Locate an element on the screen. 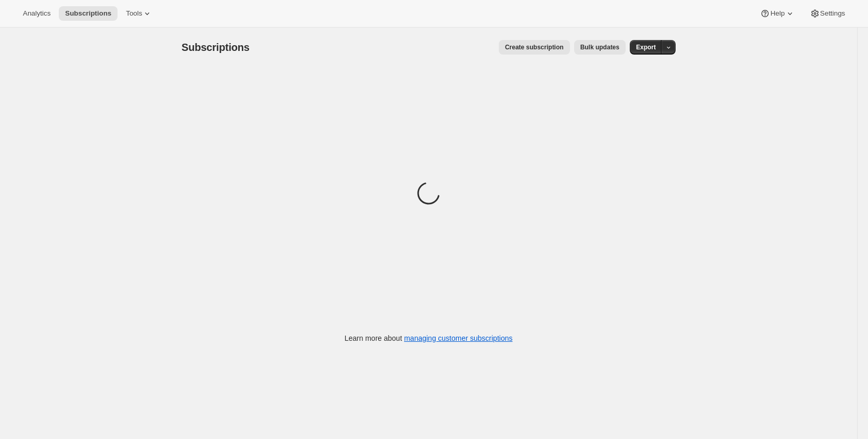  a: managing customer subscriptions is located at coordinates (458, 338).